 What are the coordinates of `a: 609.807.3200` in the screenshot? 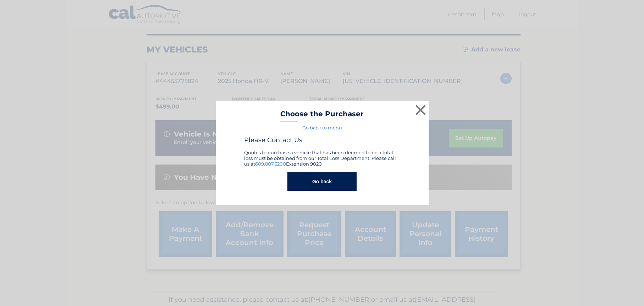 It's located at (270, 164).